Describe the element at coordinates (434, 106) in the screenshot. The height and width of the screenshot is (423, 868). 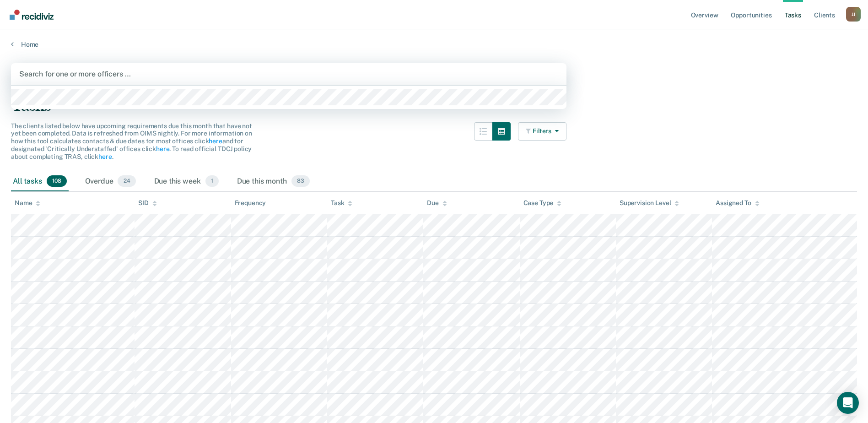
I see `div: Tasks` at that location.